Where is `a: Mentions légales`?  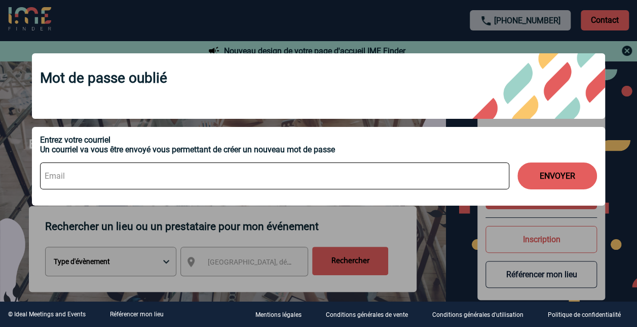
a: Mentions légales is located at coordinates (282, 314).